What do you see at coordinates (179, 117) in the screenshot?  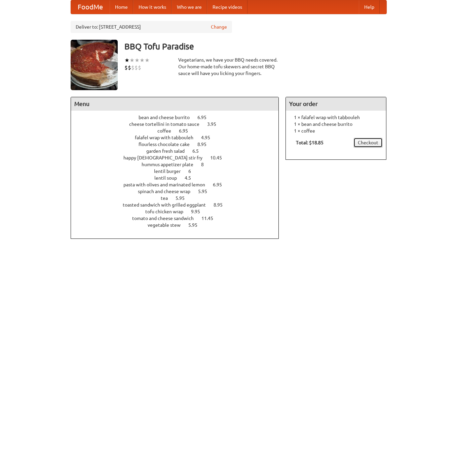 I see `a: bean and cheese burrito 6.95` at bounding box center [179, 117].